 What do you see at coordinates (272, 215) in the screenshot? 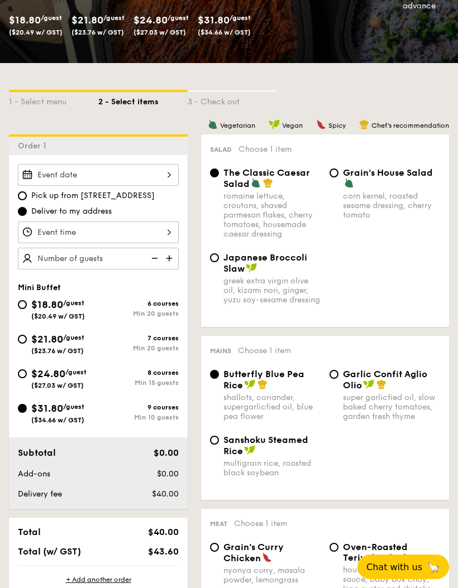
I see `div: romaine lettuce, croutons, shaved parmesan flakes, cherry tomatoes, housemade caesar dressing` at bounding box center [272, 215].